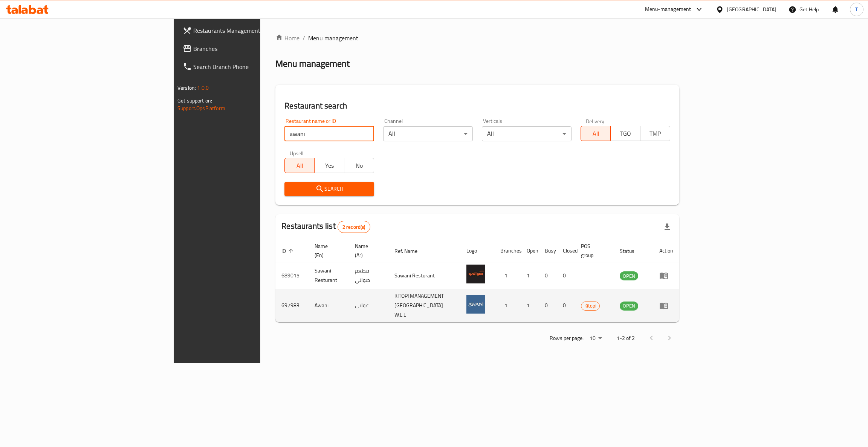 The width and height of the screenshot is (868, 447). I want to click on span: TGO, so click(626, 133).